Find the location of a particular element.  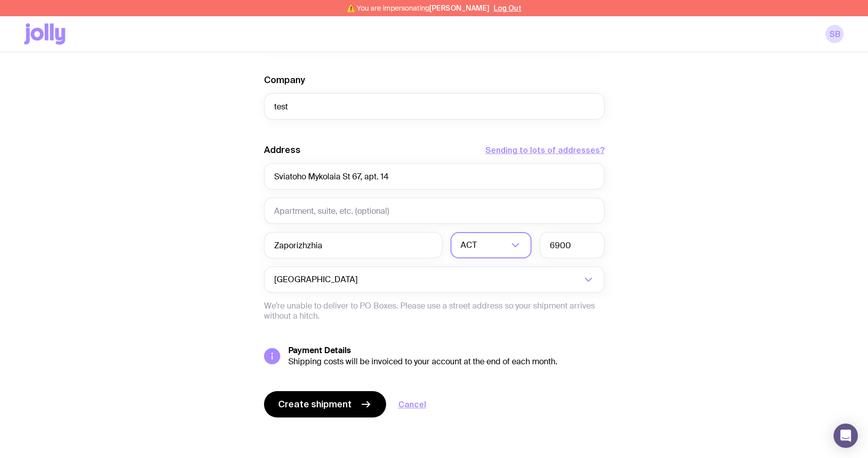

button: Sending to lots of addresses? is located at coordinates (544, 150).